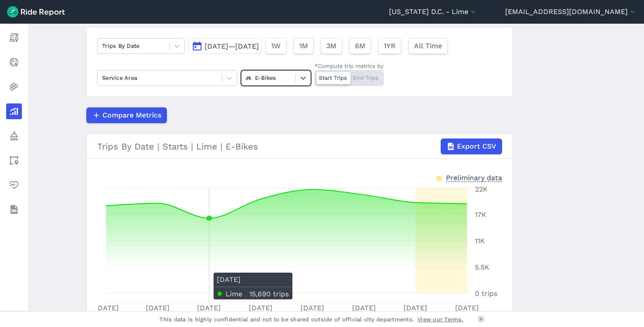  I want to click on span: Export CSV, so click(477, 147).